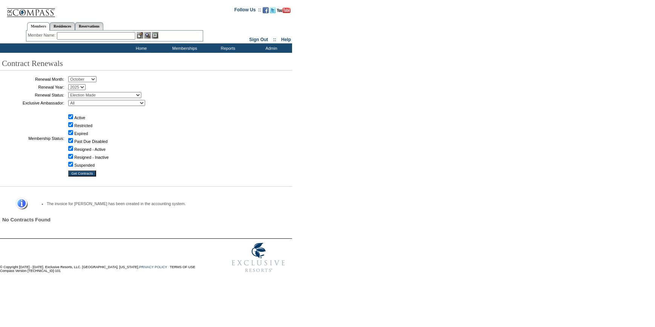  Describe the element at coordinates (91, 157) in the screenshot. I see `label: Resigned - Inactive` at that location.